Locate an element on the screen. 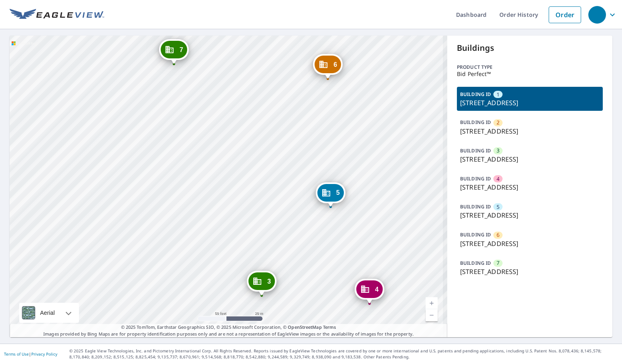 The height and width of the screenshot is (364, 622). img: EV Logo is located at coordinates (57, 15).